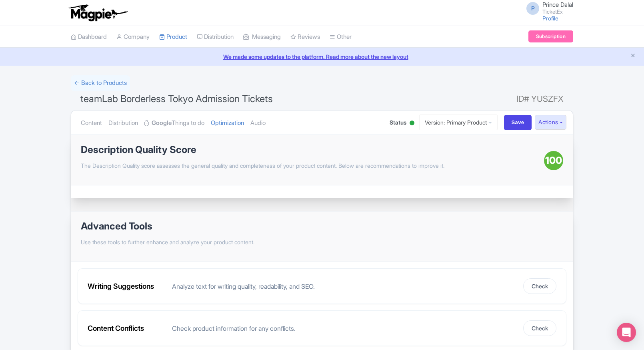  Describe the element at coordinates (262, 37) in the screenshot. I see `a: Messaging` at that location.